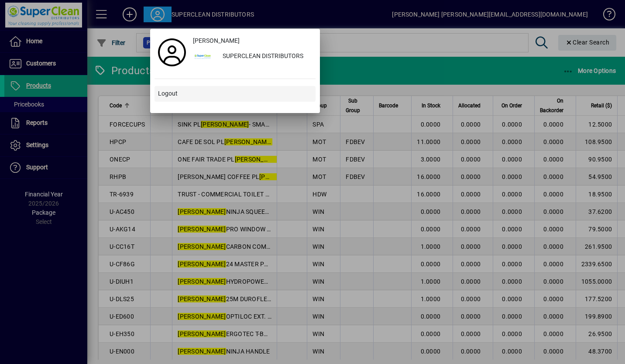 The width and height of the screenshot is (625, 364). Describe the element at coordinates (172, 52) in the screenshot. I see `a: Profile` at that location.